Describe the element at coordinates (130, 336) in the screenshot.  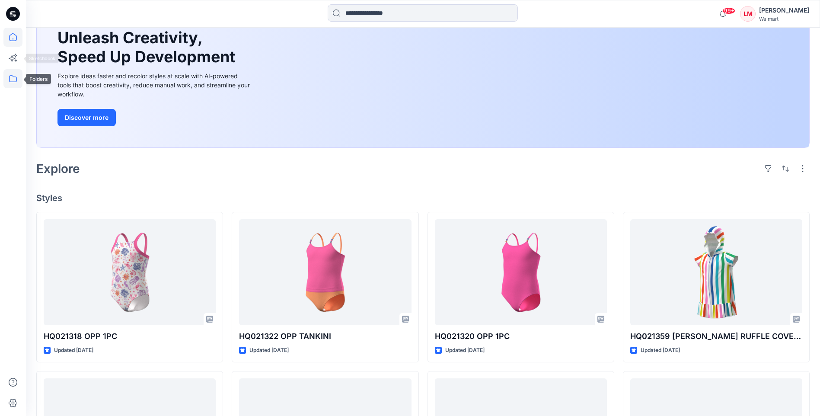
I see `p: HQ021318 OPP 1PC` at that location.